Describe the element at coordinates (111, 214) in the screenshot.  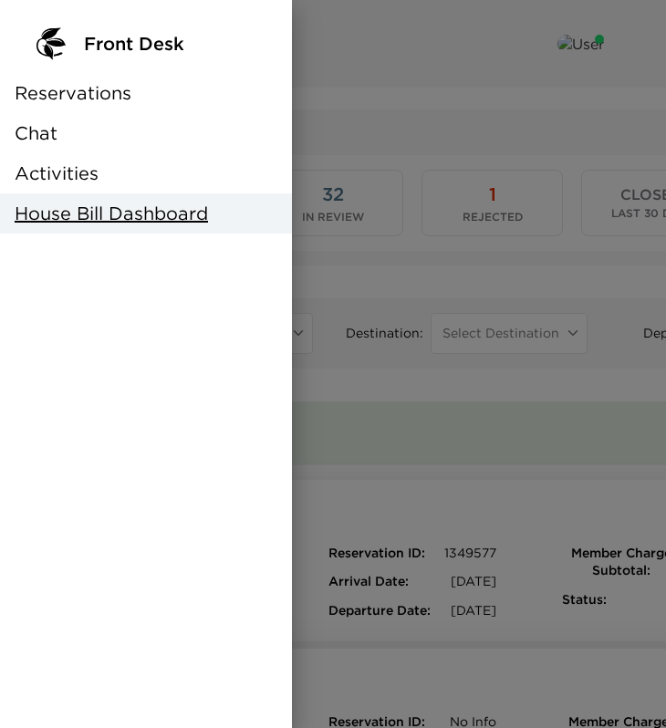
I see `span: House Bill Dashboard` at that location.